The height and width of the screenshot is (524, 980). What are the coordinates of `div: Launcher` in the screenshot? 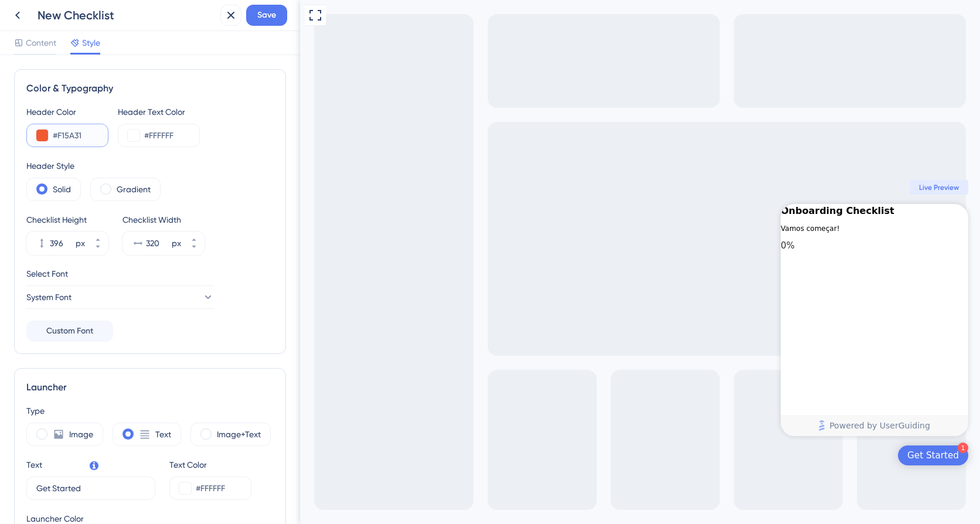 It's located at (150, 387).